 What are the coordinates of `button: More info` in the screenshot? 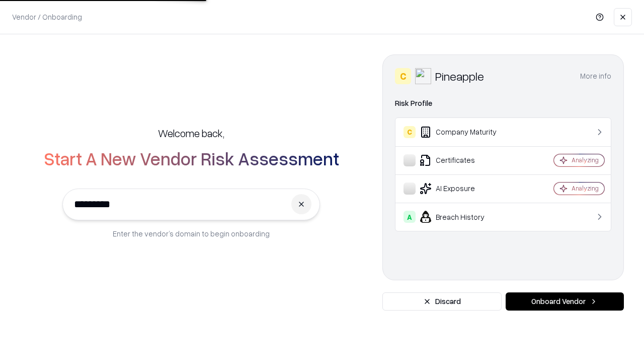 It's located at (596, 76).